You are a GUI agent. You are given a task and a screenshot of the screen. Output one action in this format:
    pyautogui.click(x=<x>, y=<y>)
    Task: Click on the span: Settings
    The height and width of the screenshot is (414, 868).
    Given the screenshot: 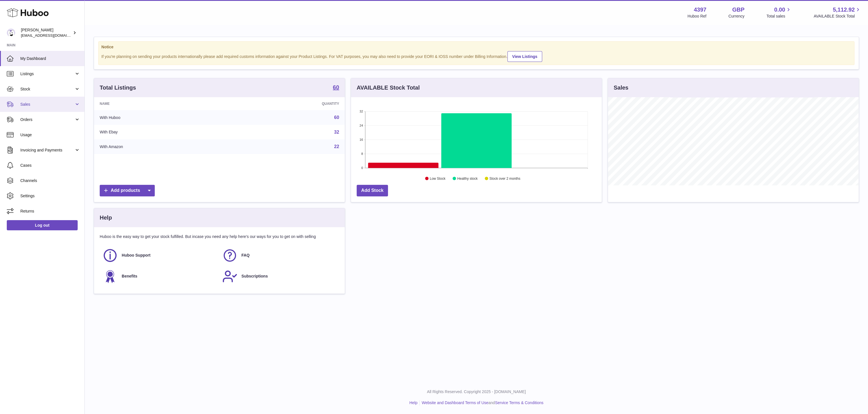 What is the action you would take?
    pyautogui.click(x=50, y=196)
    